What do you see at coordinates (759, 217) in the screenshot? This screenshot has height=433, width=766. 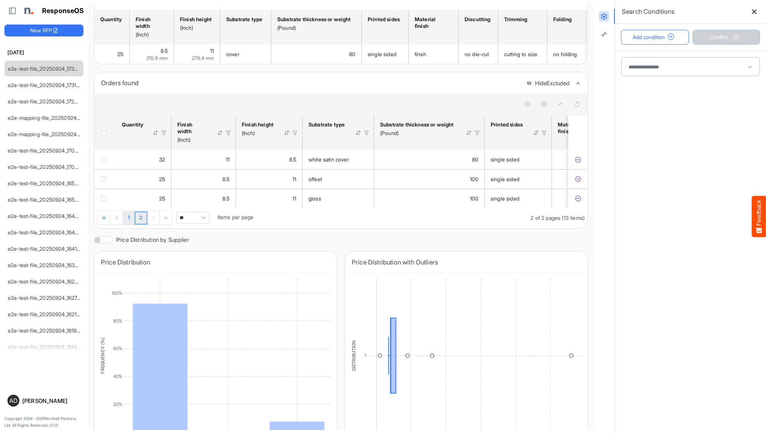 I see `button: Feedback` at bounding box center [759, 217].